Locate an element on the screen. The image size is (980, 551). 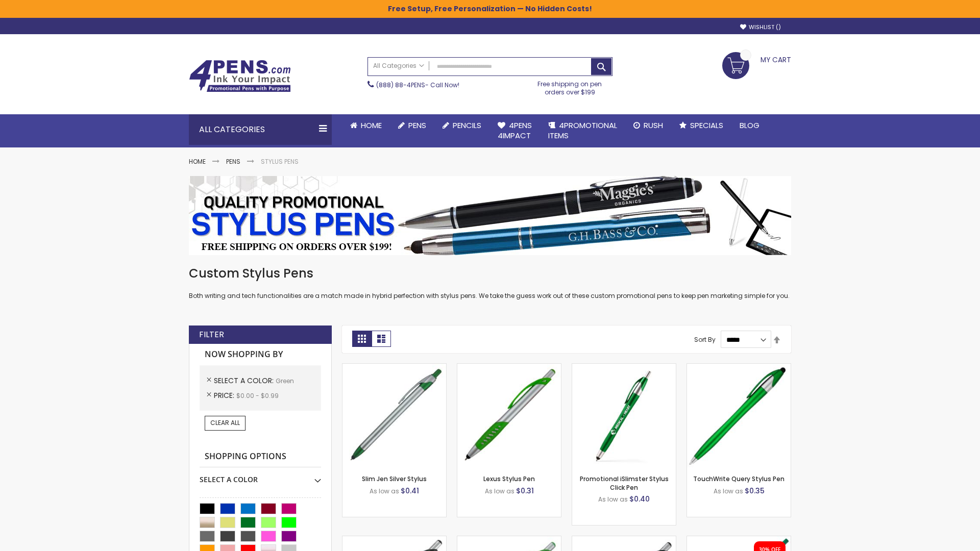
strong: Stylus Pens is located at coordinates (279, 161).